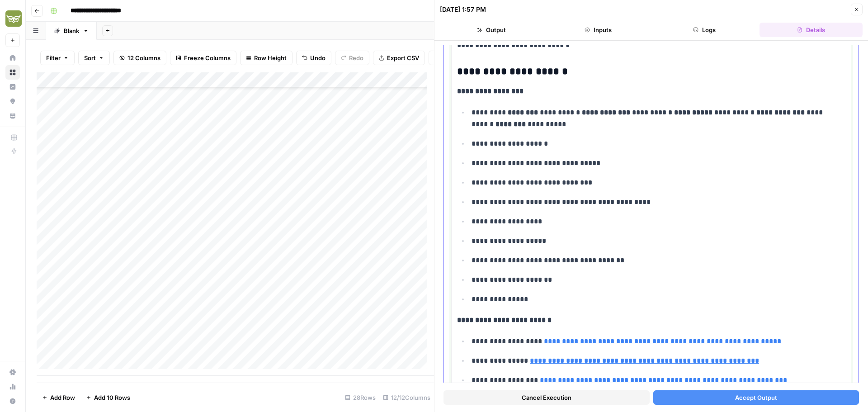  What do you see at coordinates (13, 87) in the screenshot?
I see `a: Insights` at bounding box center [13, 87].